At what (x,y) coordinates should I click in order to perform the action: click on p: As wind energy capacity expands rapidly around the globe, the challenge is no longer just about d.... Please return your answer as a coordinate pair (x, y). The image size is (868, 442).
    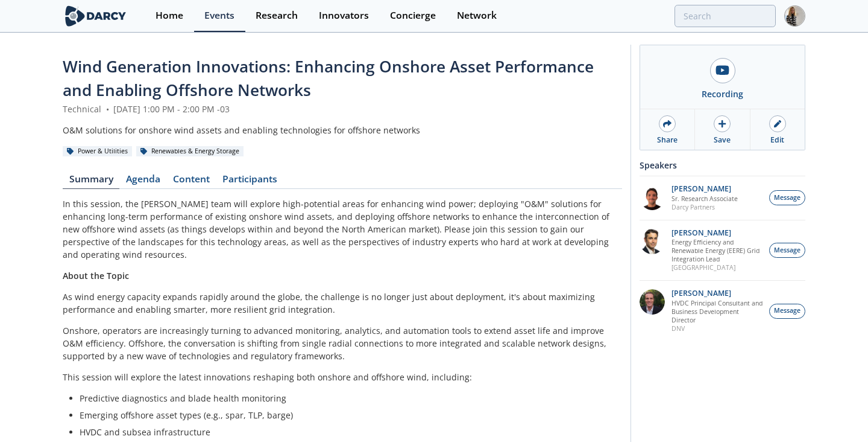
    Looking at the image, I should click on (342, 303).